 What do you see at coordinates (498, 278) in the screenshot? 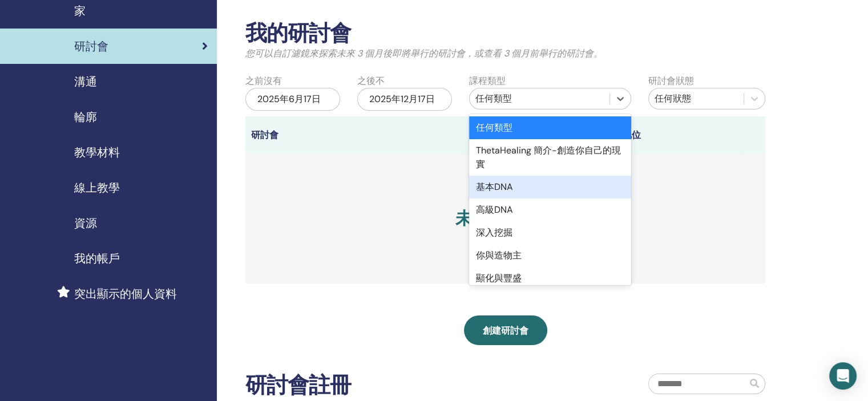
I see `font: 顯化與豐盛` at bounding box center [498, 278].